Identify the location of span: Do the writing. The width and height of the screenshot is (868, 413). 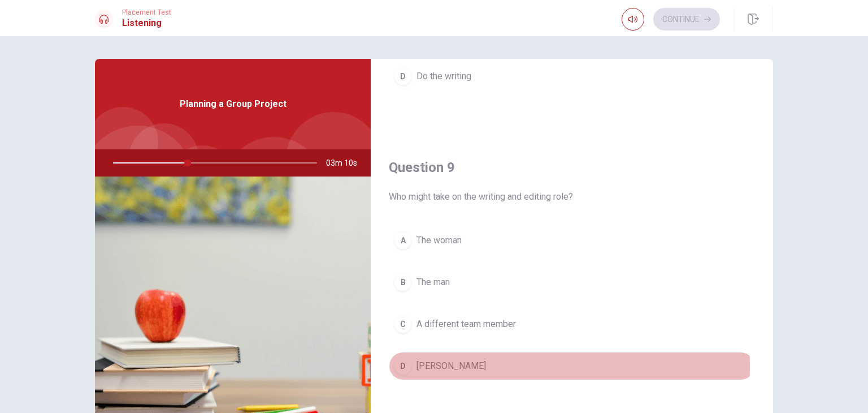
(443, 76).